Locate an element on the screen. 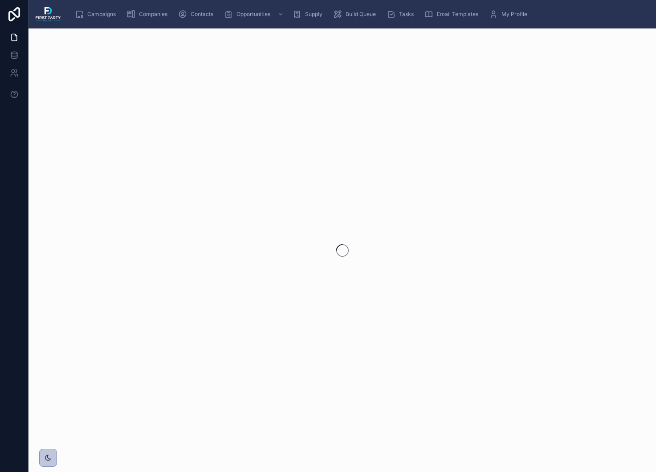  a: Campaigns is located at coordinates (97, 14).